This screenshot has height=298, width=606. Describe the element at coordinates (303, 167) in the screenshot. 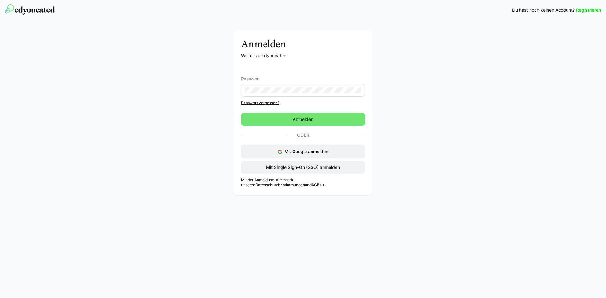

I see `span: Mit Single Sign-On (SSO) anmelden` at that location.